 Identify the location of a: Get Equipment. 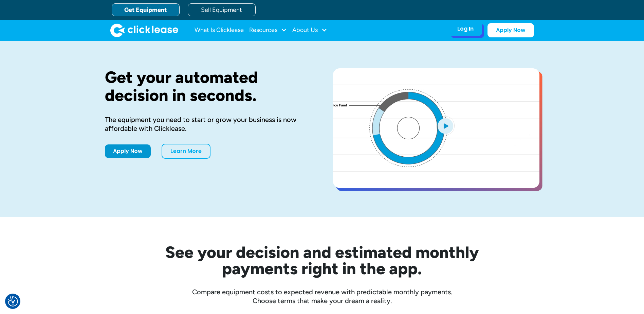
(145, 10).